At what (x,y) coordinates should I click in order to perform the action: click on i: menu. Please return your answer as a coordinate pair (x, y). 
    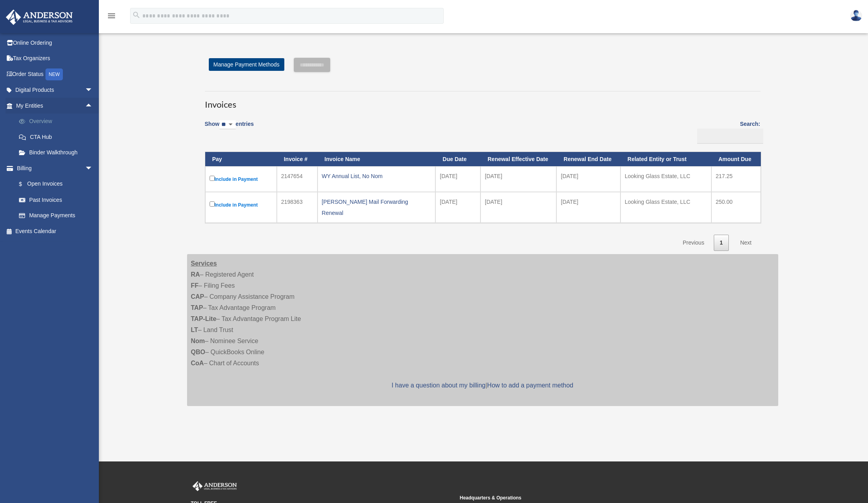
    Looking at the image, I should click on (112, 16).